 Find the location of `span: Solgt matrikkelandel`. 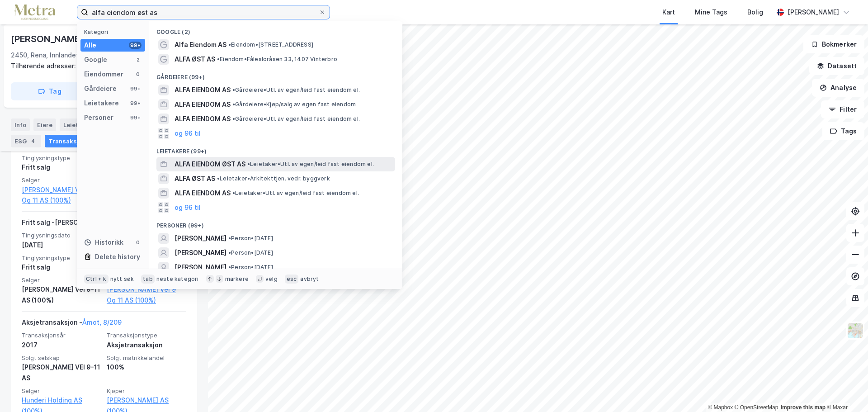

span: Solgt matrikkelandel is located at coordinates (146, 357).